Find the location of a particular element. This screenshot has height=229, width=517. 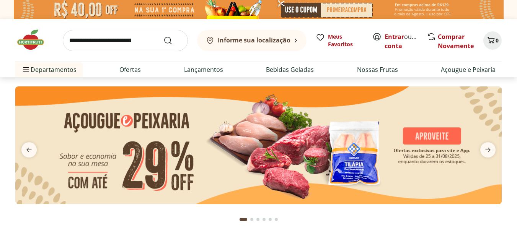

button: Go to page 3 from fs-carousel is located at coordinates (258, 219).